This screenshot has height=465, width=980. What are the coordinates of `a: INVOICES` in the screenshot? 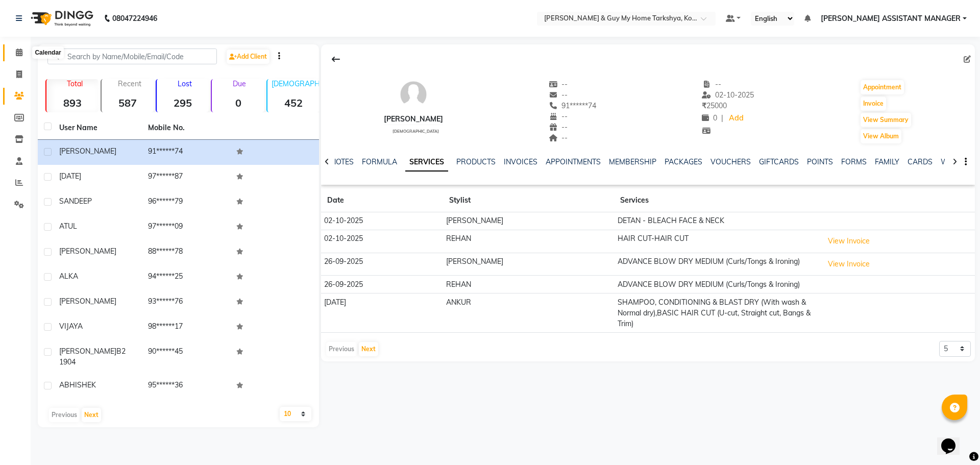 It's located at (521, 162).